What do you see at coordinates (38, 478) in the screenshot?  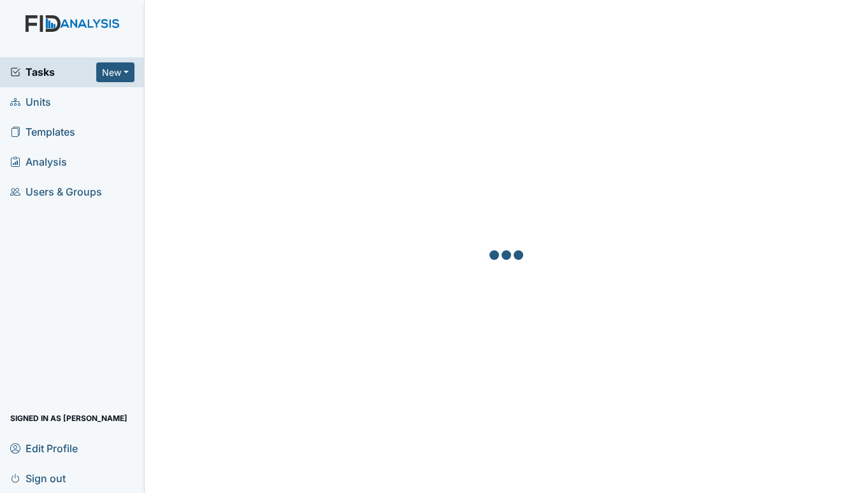 I see `span: Sign out` at bounding box center [38, 478].